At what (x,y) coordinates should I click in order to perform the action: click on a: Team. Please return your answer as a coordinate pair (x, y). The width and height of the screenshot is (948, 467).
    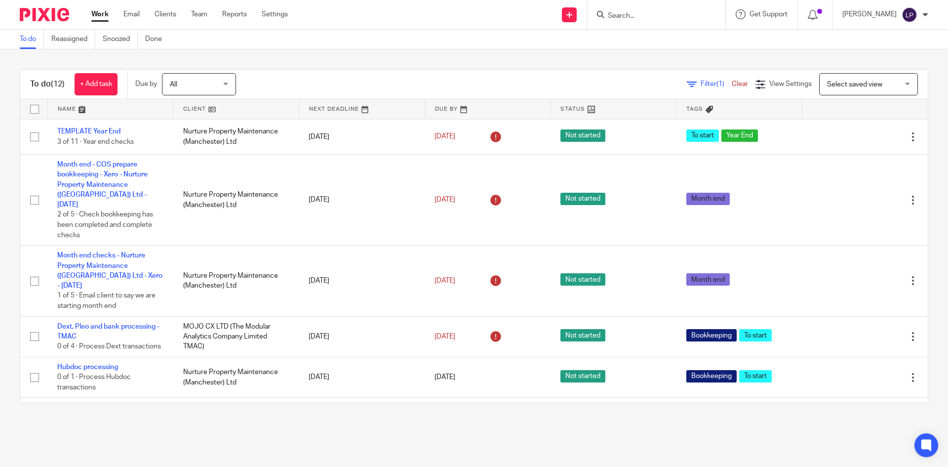
    Looking at the image, I should click on (199, 14).